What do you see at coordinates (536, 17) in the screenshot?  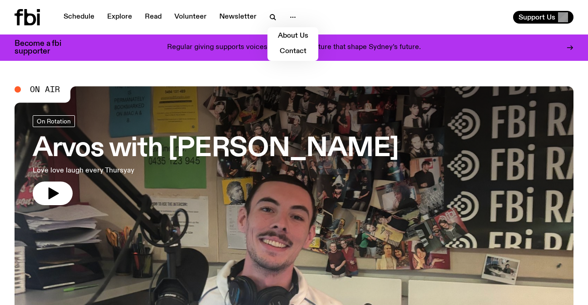 I see `span: Support Us` at bounding box center [536, 17].